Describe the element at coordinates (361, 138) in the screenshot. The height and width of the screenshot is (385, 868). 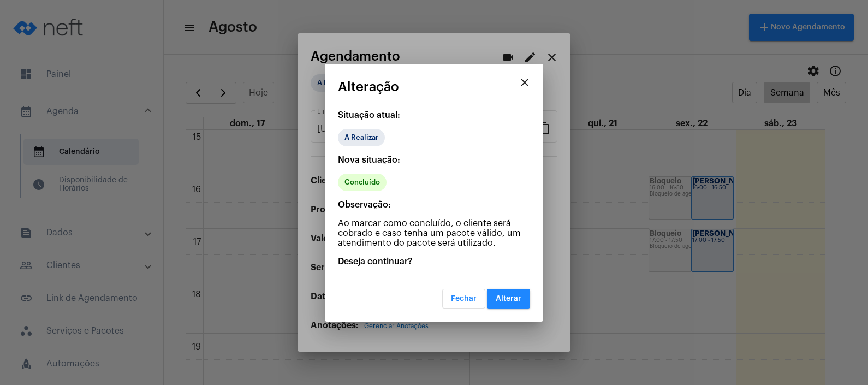
I see `mat-chip: A Realizar` at that location.